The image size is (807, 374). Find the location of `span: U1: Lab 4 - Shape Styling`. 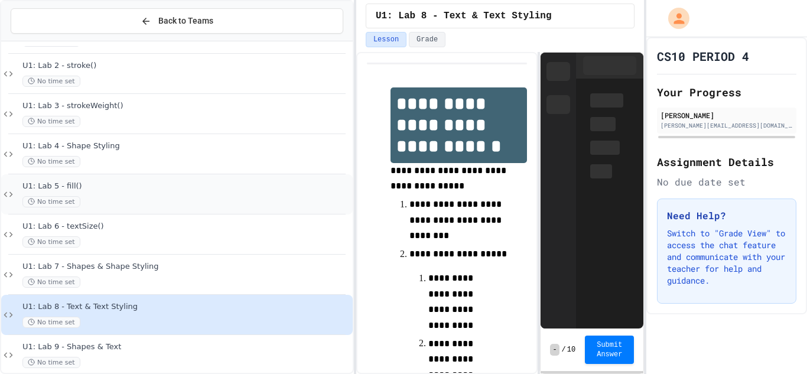

span: U1: Lab 4 - Shape Styling is located at coordinates (186, 146).